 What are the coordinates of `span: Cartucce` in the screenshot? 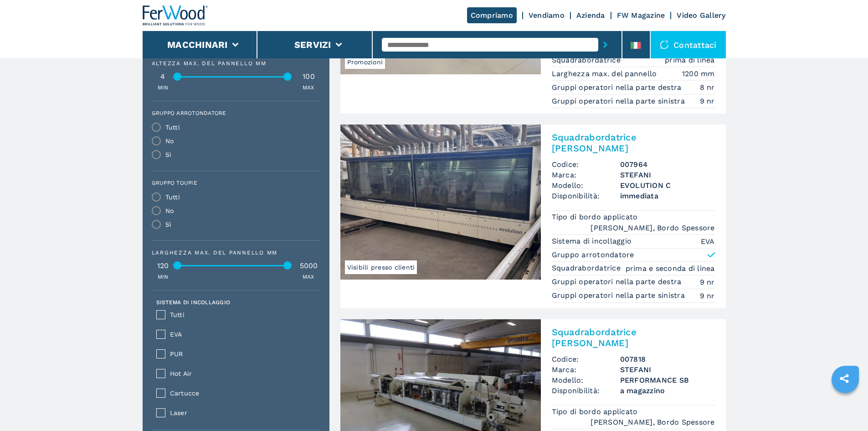 It's located at (243, 393).